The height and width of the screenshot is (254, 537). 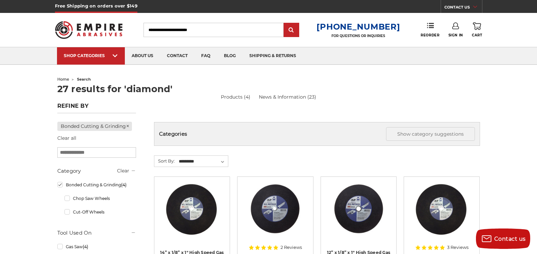 What do you see at coordinates (89, 30) in the screenshot?
I see `img: Empire Abrasives` at bounding box center [89, 30].